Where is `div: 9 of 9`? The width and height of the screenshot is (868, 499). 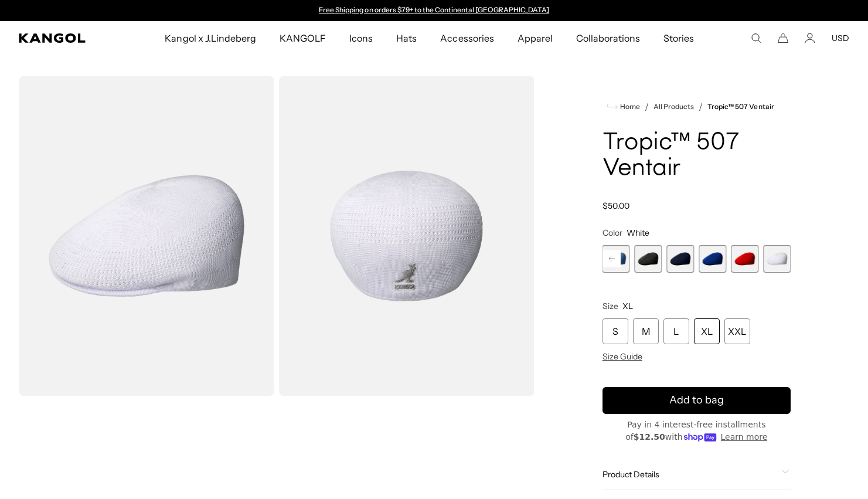 div: 9 of 9 is located at coordinates (777, 258).